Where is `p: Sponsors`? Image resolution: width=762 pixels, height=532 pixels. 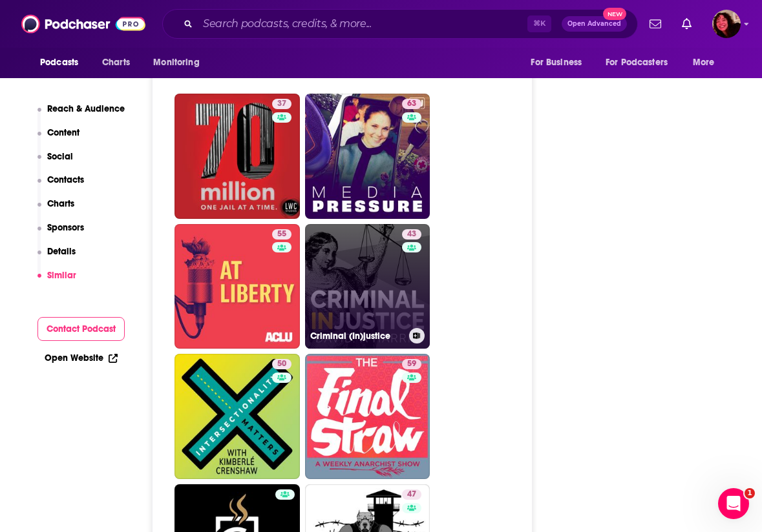
p: Sponsors is located at coordinates (65, 227).